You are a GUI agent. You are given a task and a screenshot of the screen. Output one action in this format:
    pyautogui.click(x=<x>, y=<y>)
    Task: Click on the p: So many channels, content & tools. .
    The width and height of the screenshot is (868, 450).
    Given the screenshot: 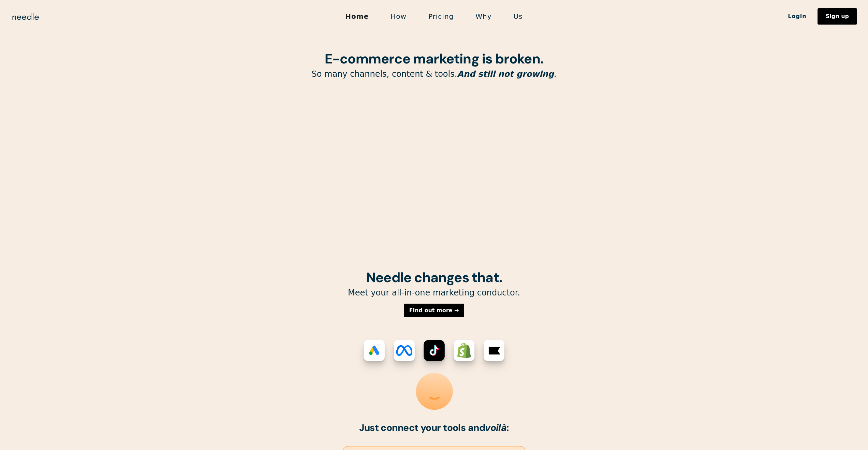 What is the action you would take?
    pyautogui.click(x=434, y=74)
    